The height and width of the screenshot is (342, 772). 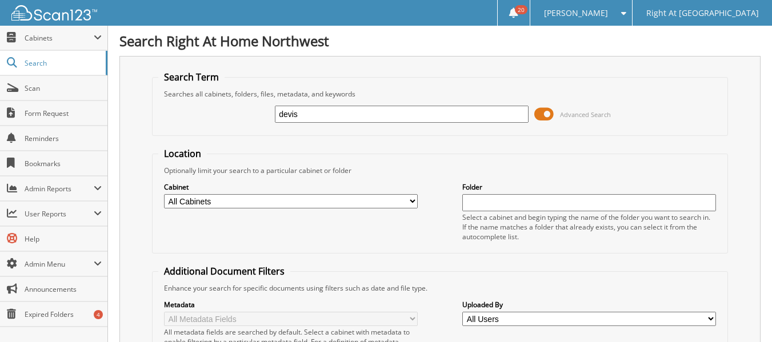 What do you see at coordinates (440, 41) in the screenshot?
I see `h1: Search Right At Home Northwest` at bounding box center [440, 41].